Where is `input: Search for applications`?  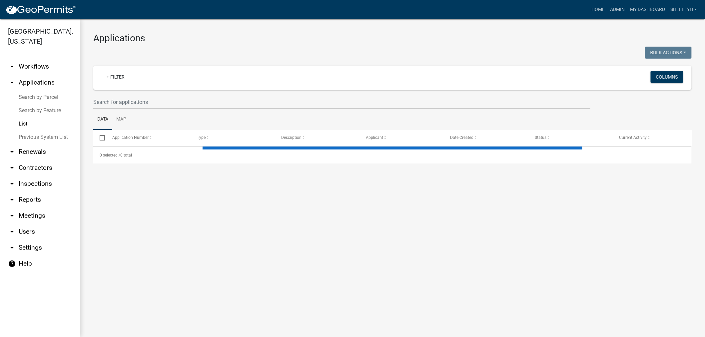
input: Search for applications is located at coordinates (342, 102).